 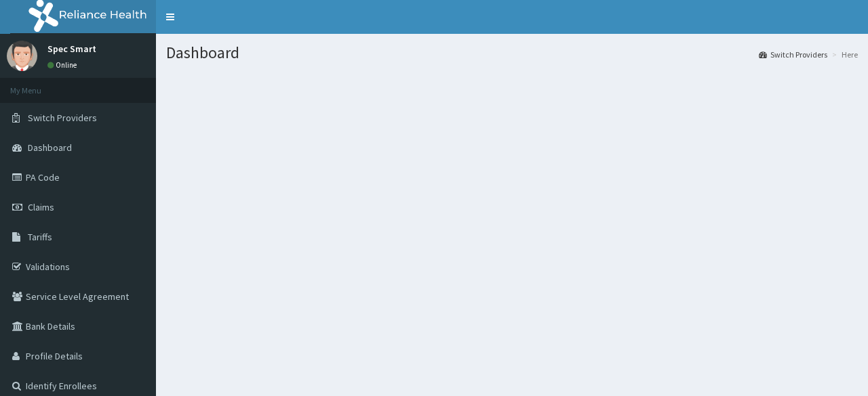 What do you see at coordinates (843, 54) in the screenshot?
I see `li: Here` at bounding box center [843, 54].